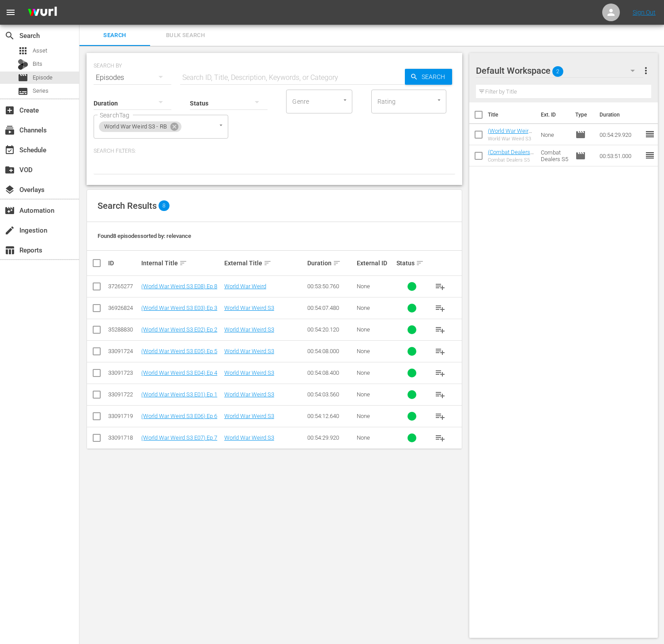 This screenshot has height=644, width=664. What do you see at coordinates (10, 150) in the screenshot?
I see `span: event_available` at bounding box center [10, 150].